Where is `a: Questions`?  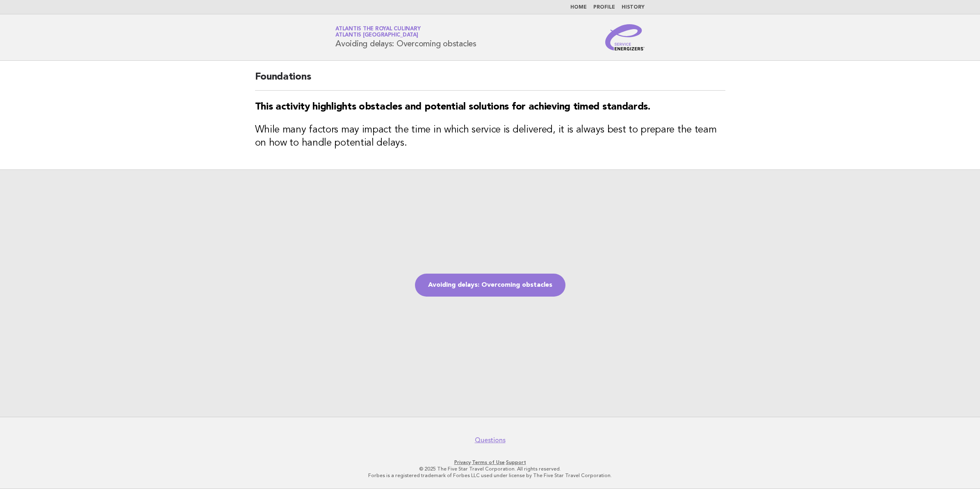 a: Questions is located at coordinates (490, 440).